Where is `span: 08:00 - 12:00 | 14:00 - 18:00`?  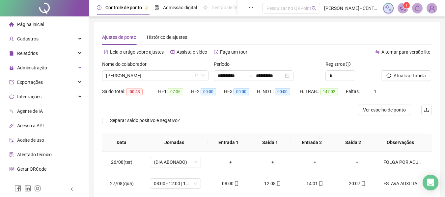 span: 08:00 - 12:00 | 14:00 - 18:00 is located at coordinates (175, 184).